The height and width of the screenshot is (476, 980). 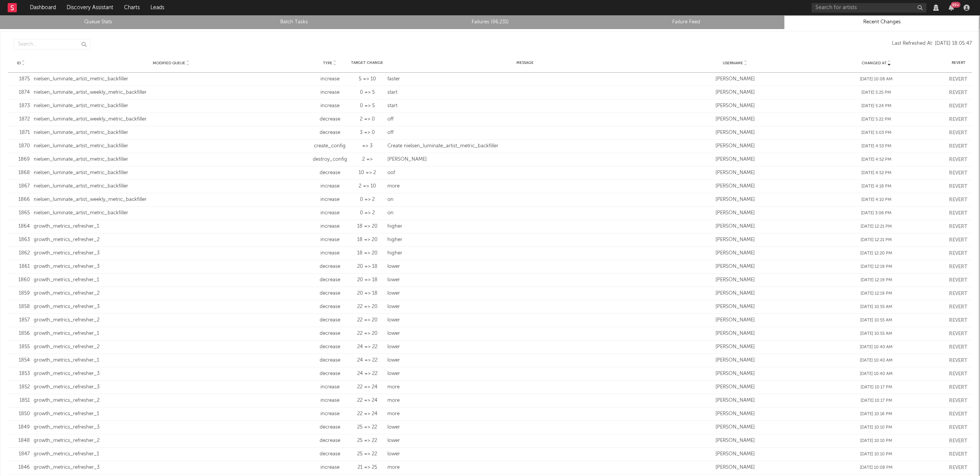 I want to click on a: Recent Changes, so click(x=882, y=22).